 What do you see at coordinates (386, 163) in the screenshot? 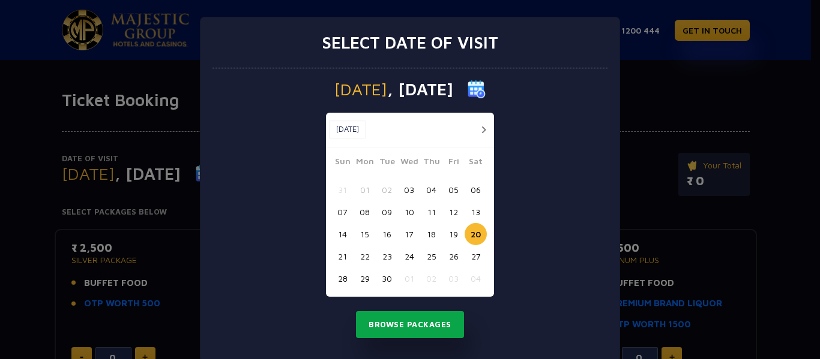
I see `span: Tue` at bounding box center [386, 163].